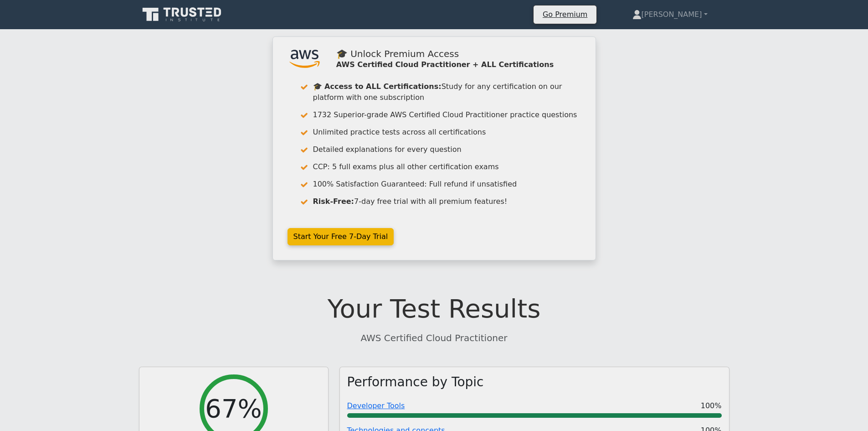 Image resolution: width=868 pixels, height=431 pixels. Describe the element at coordinates (711, 407) in the screenshot. I see `span: 100%` at that location.